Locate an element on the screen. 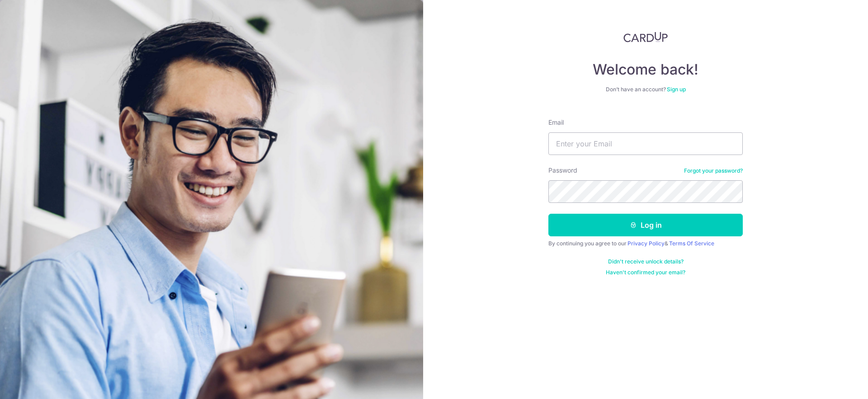 The width and height of the screenshot is (868, 399). button: Log in is located at coordinates (646, 225).